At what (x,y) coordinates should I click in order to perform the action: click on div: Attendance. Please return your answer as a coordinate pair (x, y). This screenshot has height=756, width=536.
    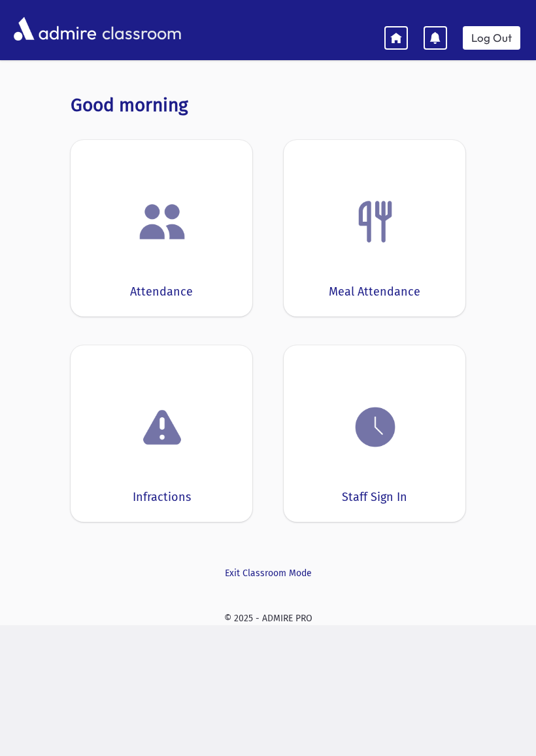
    Looking at the image, I should click on (162, 292).